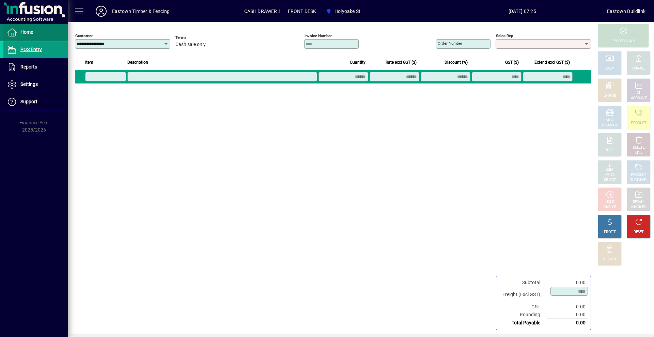  What do you see at coordinates (610, 175) in the screenshot?
I see `div: PRICE` at bounding box center [610, 175].